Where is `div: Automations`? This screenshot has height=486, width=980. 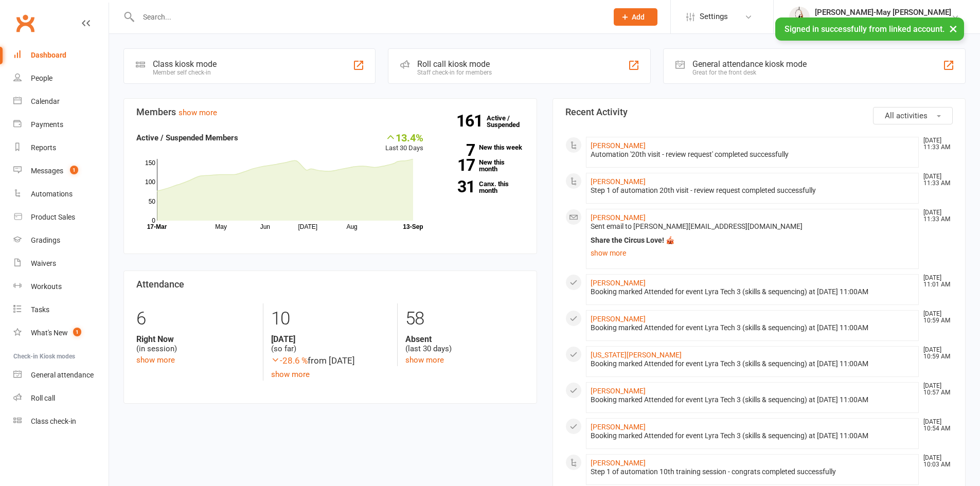 div: Automations is located at coordinates (52, 194).